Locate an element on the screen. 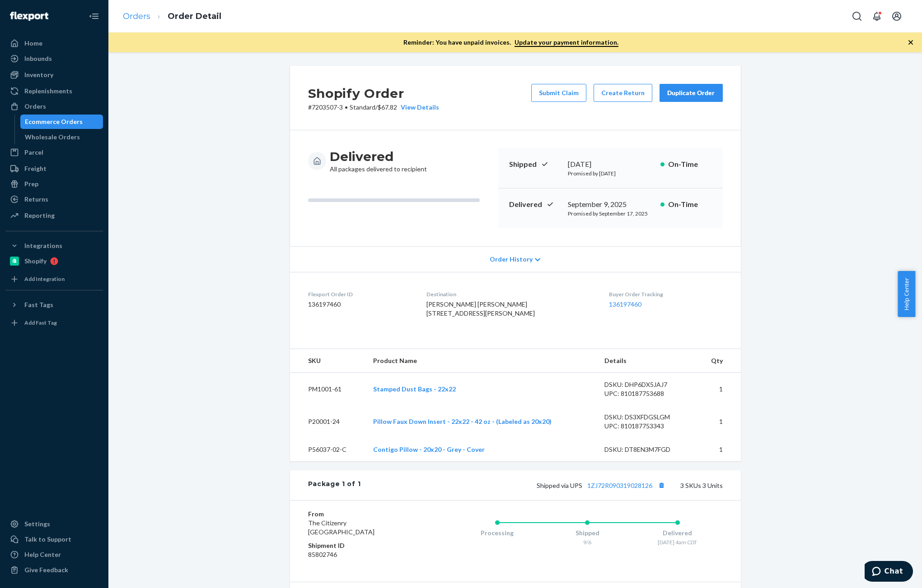 The image size is (922, 588). button: Submit Claim is located at coordinates (558, 93).